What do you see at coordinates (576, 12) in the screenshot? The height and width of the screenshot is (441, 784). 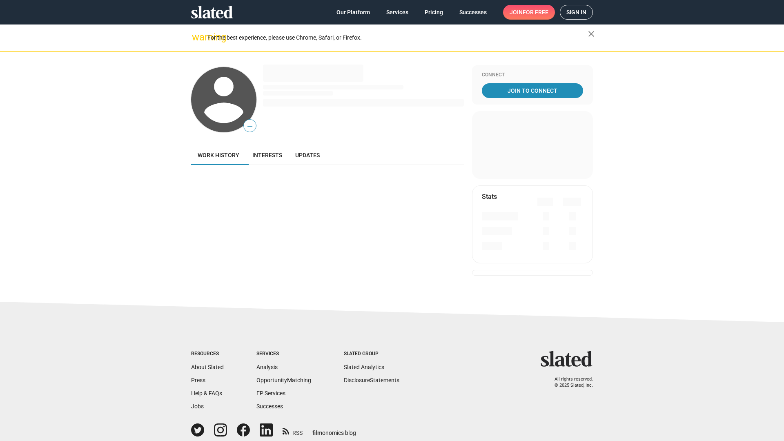 I see `span: Sign in` at bounding box center [576, 12].